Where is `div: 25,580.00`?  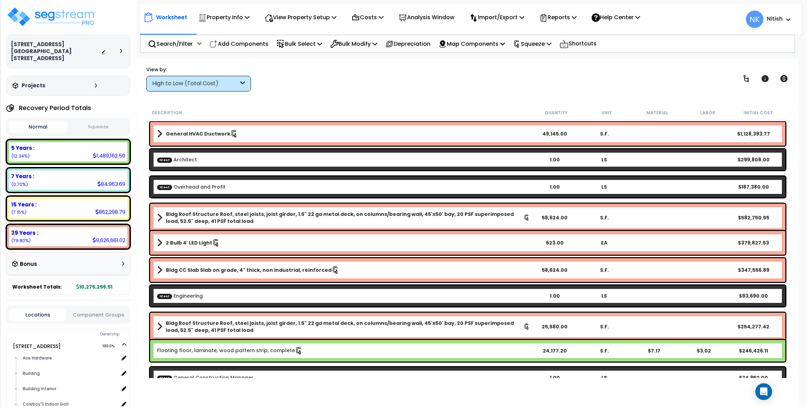 div: 25,580.00 is located at coordinates (555, 327).